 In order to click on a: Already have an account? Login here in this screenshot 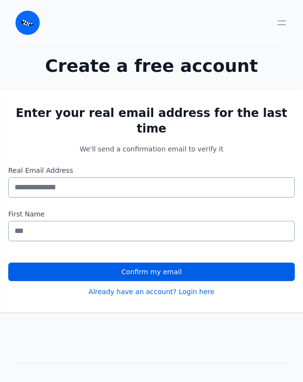, I will do `click(152, 291)`.